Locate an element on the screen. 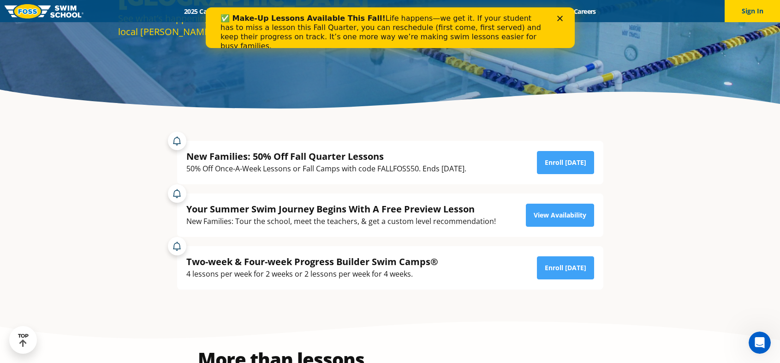 The width and height of the screenshot is (780, 363). div: TOP is located at coordinates (23, 340).